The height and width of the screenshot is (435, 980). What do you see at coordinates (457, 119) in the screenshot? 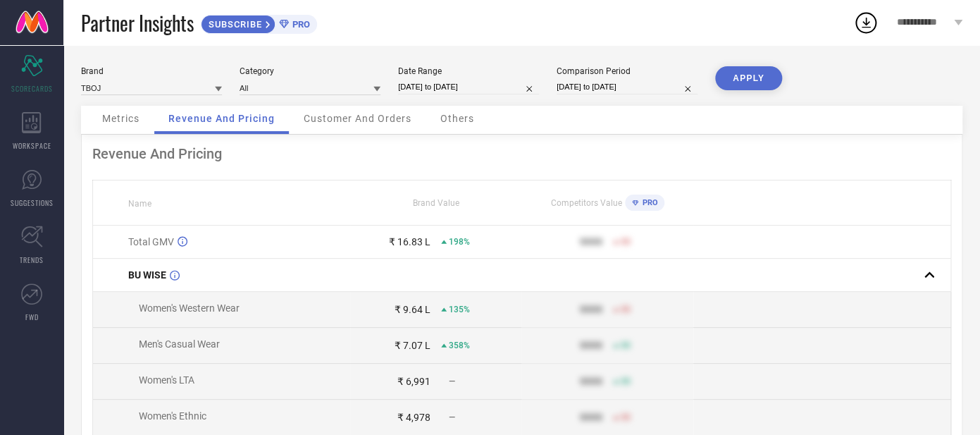
I see `span: Others` at bounding box center [457, 119].